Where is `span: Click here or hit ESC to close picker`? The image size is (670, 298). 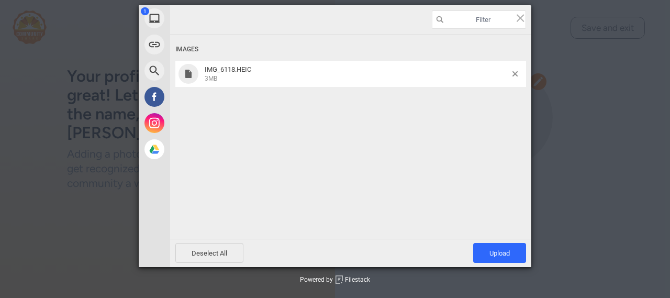 span: Click here or hit ESC to close picker is located at coordinates (521, 18).